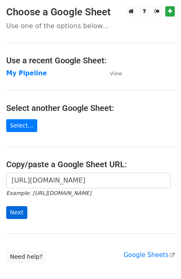 This screenshot has height=279, width=181. What do you see at coordinates (90, 26) in the screenshot?
I see `p: Use one of the options below...` at bounding box center [90, 26].